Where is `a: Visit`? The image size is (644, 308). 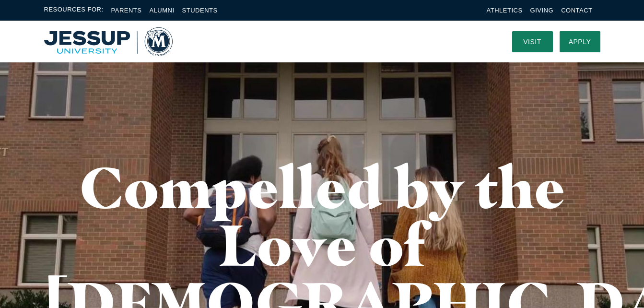
a: Visit is located at coordinates (532, 41).